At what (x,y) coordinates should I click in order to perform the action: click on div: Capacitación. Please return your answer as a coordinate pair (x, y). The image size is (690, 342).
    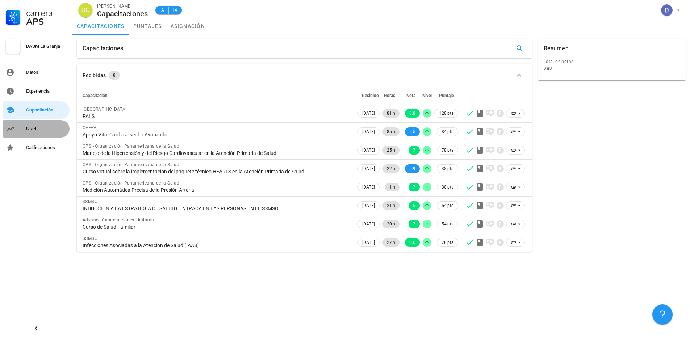
    Looking at the image, I should click on (46, 110).